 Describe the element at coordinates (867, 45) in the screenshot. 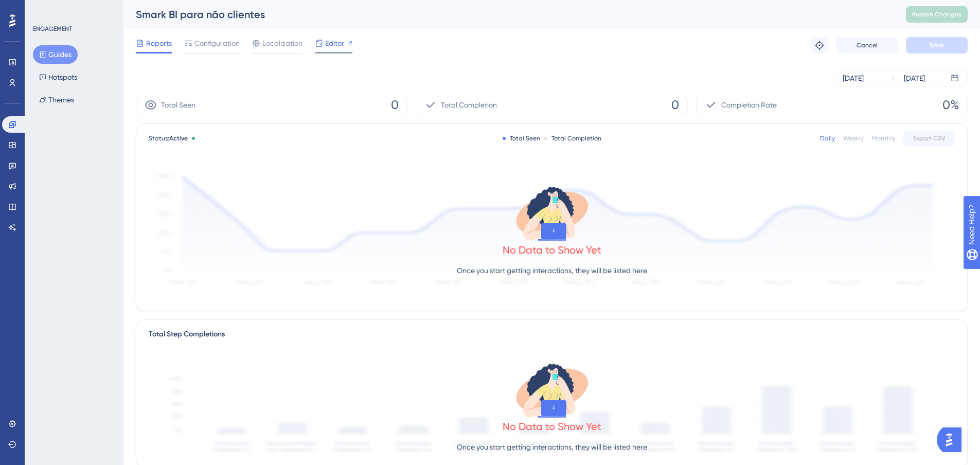

I see `span: Cancel` at that location.